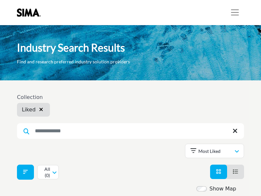 Image resolution: width=261 pixels, height=196 pixels. I want to click on h6: Collection, so click(33, 97).